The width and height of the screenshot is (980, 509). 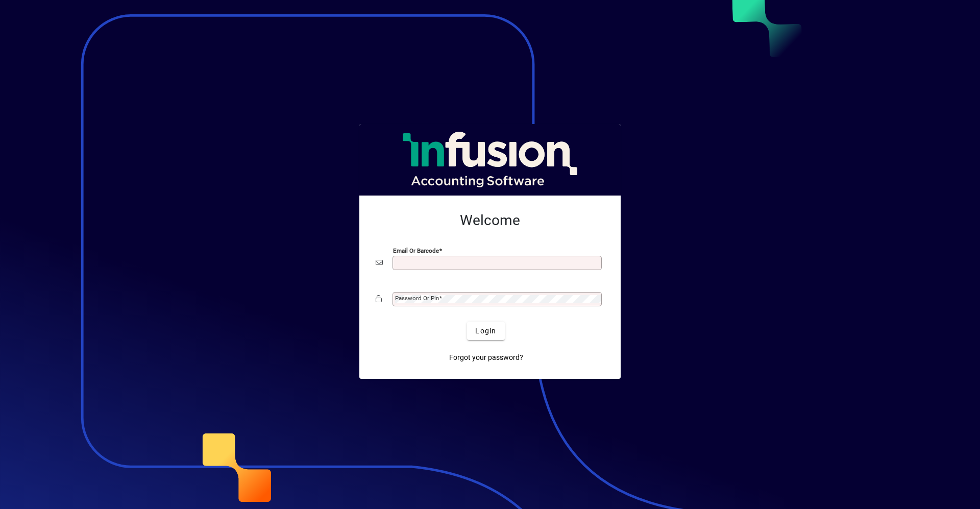 I want to click on mat-label: Password or Pin, so click(x=417, y=298).